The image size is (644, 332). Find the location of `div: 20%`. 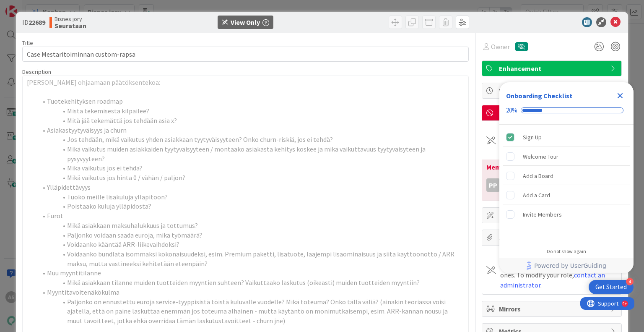

div: 20% is located at coordinates (512, 110).